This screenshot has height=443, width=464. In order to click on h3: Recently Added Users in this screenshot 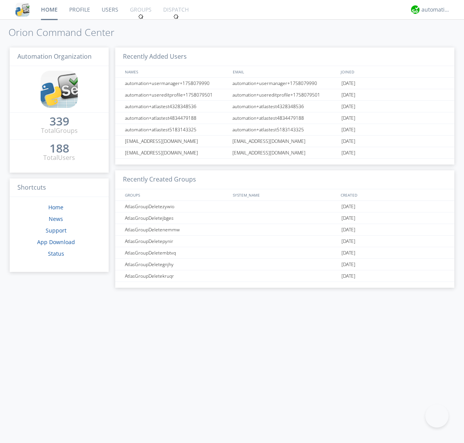, I will do `click(284, 57)`.